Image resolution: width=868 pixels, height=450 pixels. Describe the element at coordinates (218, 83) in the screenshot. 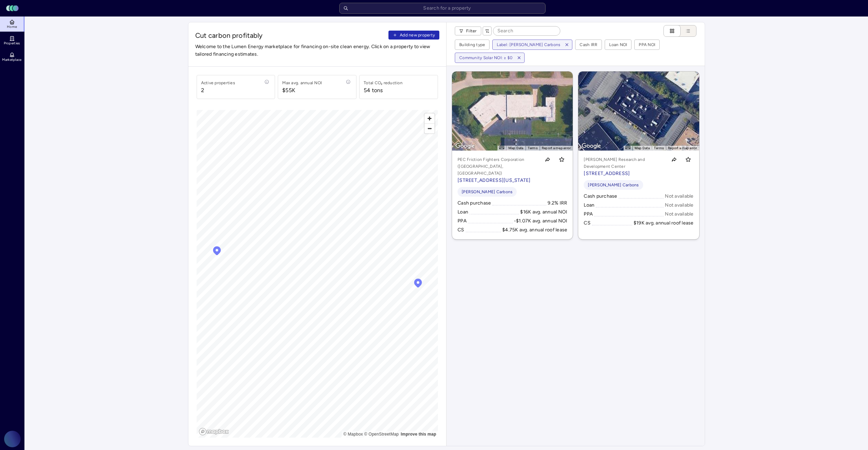

I see `div: Active properties` at that location.